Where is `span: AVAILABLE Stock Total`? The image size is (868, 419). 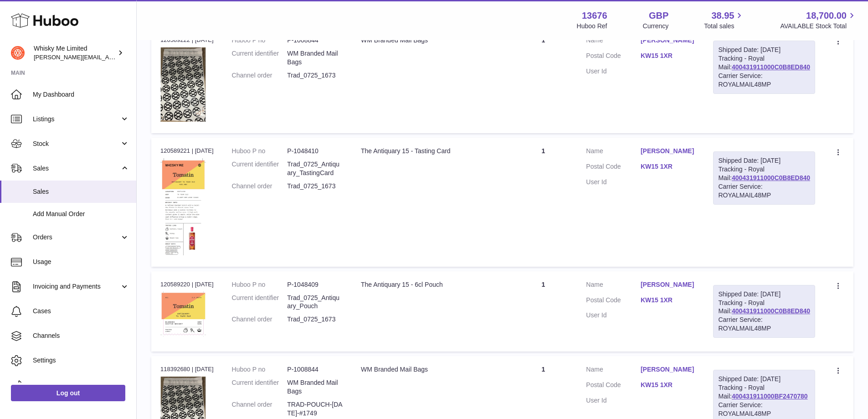
span: AVAILABLE Stock Total is located at coordinates (818, 26).